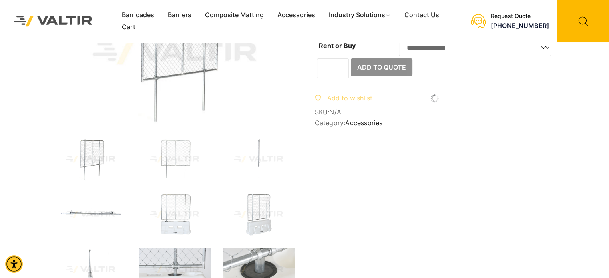 The image size is (609, 278). I want to click on span: Category:, so click(435, 123).